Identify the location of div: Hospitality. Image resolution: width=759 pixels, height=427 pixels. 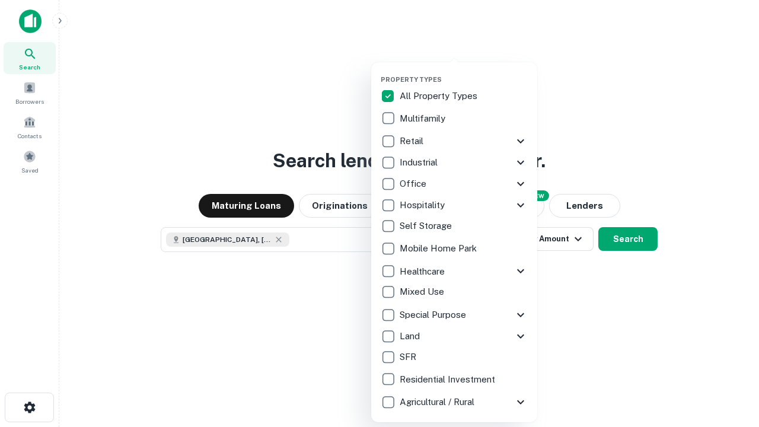
(454, 205).